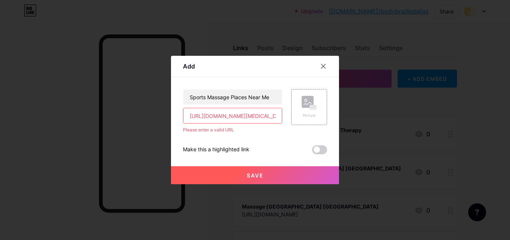 The width and height of the screenshot is (510, 240). What do you see at coordinates (255, 175) in the screenshot?
I see `span: Save` at bounding box center [255, 175].